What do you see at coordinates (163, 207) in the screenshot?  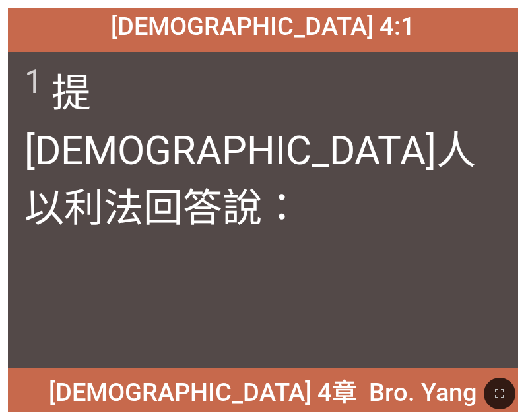 I see `wh8489: 以利法` at bounding box center [163, 207].